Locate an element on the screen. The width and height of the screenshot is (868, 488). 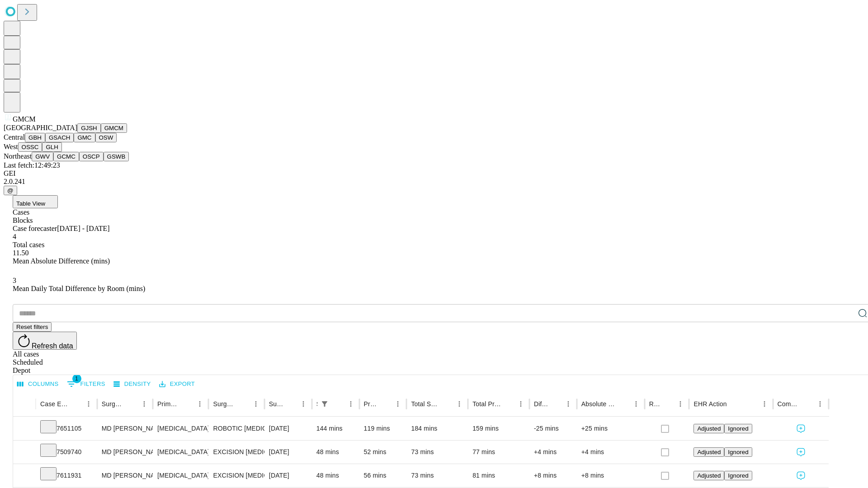
div: 73 mins is located at coordinates (438, 452).